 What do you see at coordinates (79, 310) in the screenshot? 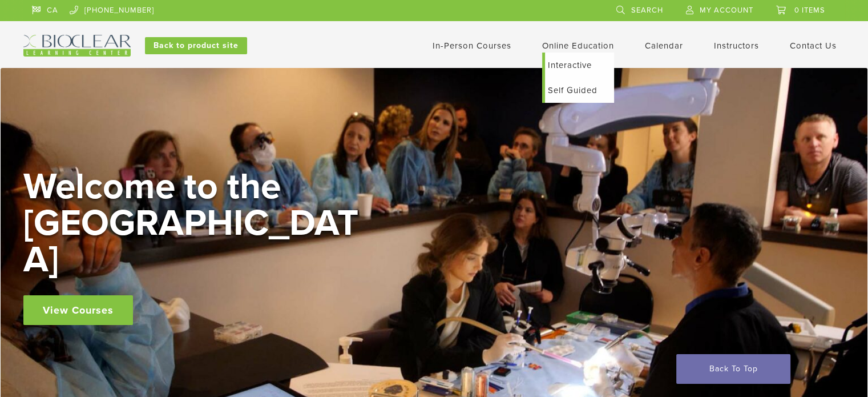
I see `a: View Courses` at bounding box center [79, 310].